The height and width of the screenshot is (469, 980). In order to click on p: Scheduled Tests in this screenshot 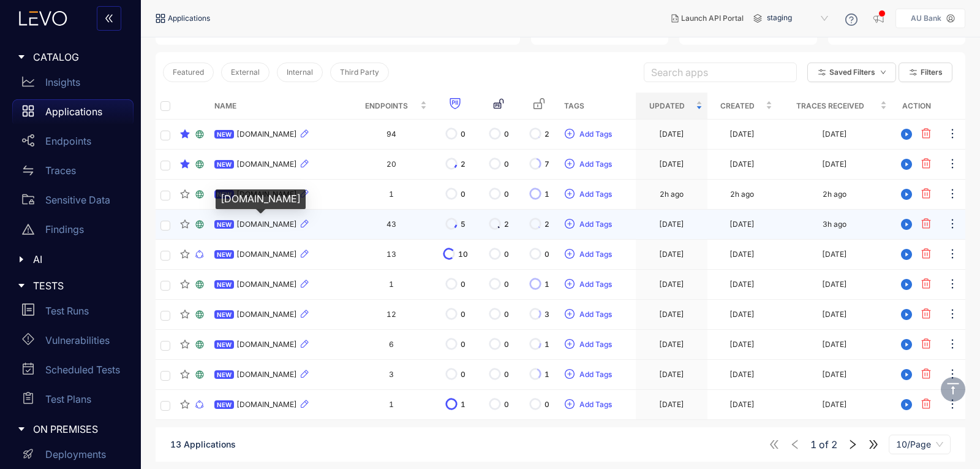, I will do `click(83, 370)`.